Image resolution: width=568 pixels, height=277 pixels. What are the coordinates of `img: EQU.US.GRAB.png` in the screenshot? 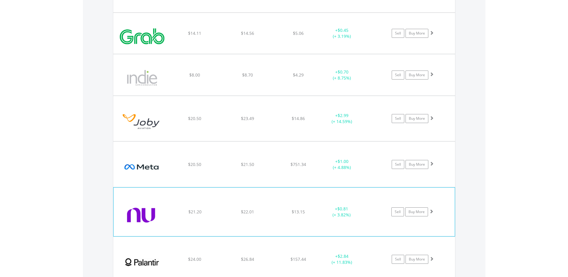 It's located at (142, 36).